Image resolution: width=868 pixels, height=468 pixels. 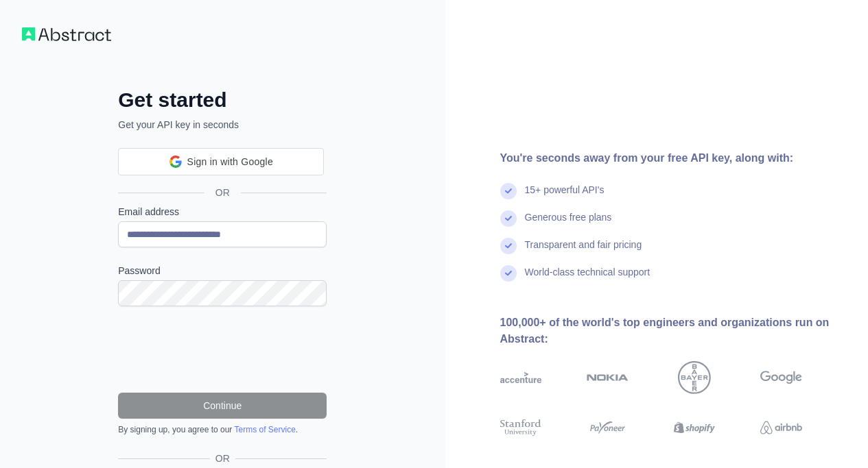 I want to click on img: nokia, so click(x=607, y=378).